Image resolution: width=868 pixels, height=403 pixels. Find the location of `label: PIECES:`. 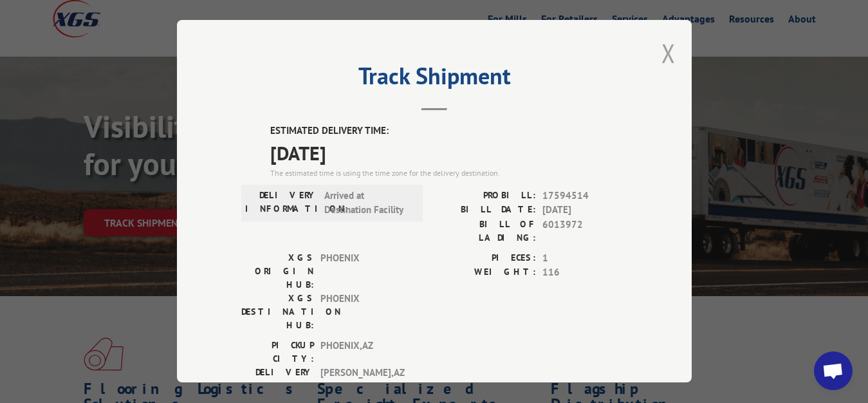

label: PIECES: is located at coordinates (485, 258).